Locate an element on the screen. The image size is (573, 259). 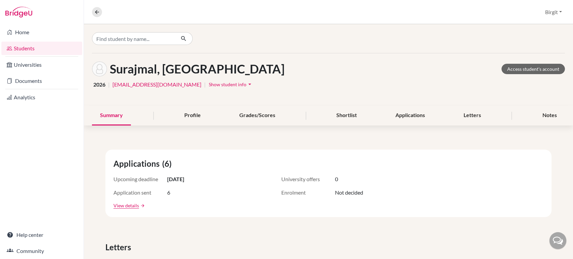
span: Show student info is located at coordinates (227, 84).